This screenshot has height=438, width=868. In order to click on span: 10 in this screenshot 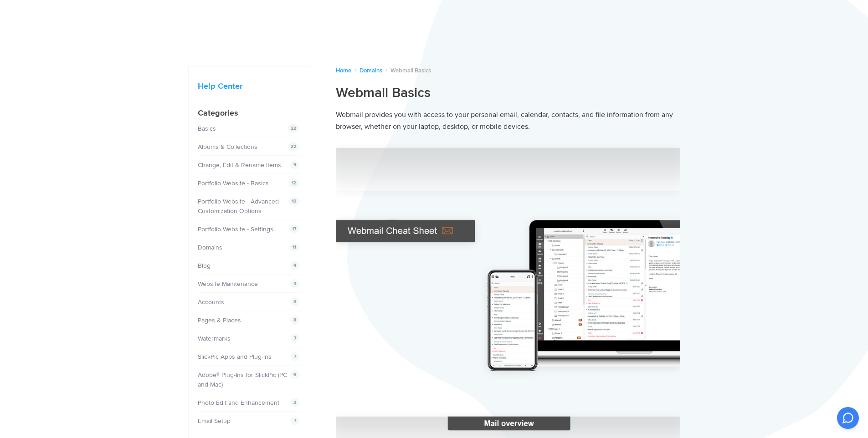, I will do `click(294, 201)`.